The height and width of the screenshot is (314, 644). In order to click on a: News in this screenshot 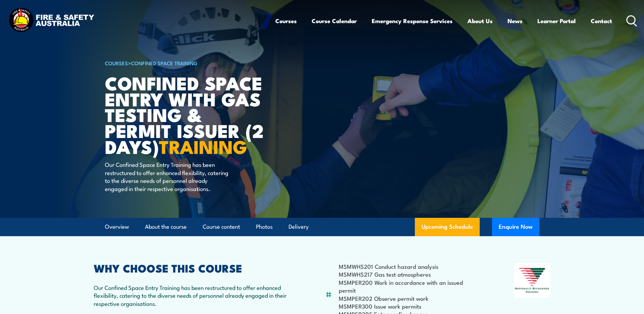, I will do `click(515, 21)`.